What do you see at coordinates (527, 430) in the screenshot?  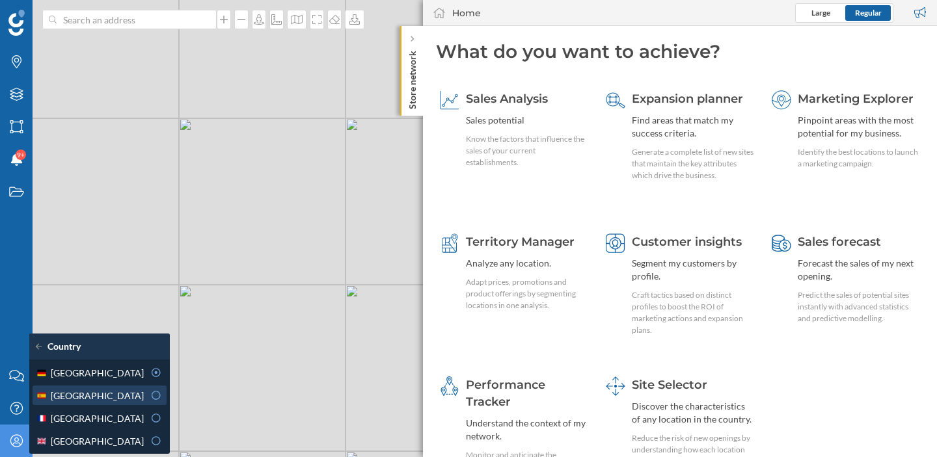 I see `div: Understand the context of my network.` at bounding box center [527, 430].